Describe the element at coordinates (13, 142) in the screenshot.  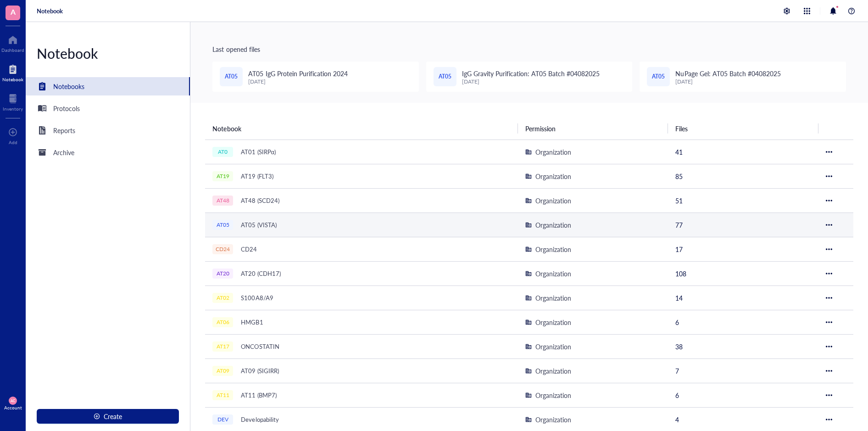
I see `div: Add` at that location.